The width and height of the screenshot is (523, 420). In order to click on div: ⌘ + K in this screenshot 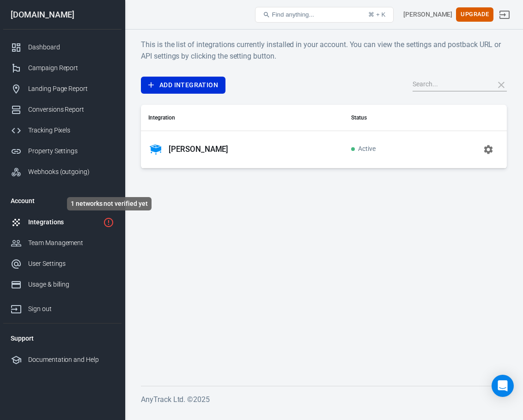, I will do `click(377, 14)`.